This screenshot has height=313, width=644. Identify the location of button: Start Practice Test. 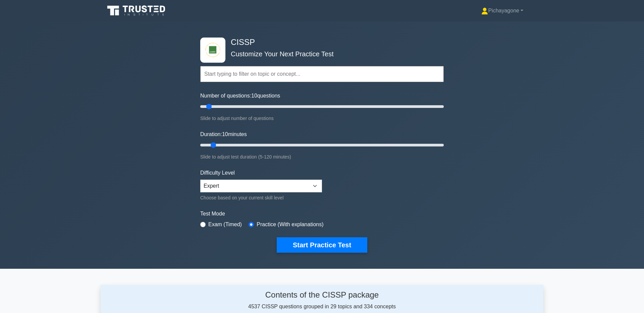
(322, 245).